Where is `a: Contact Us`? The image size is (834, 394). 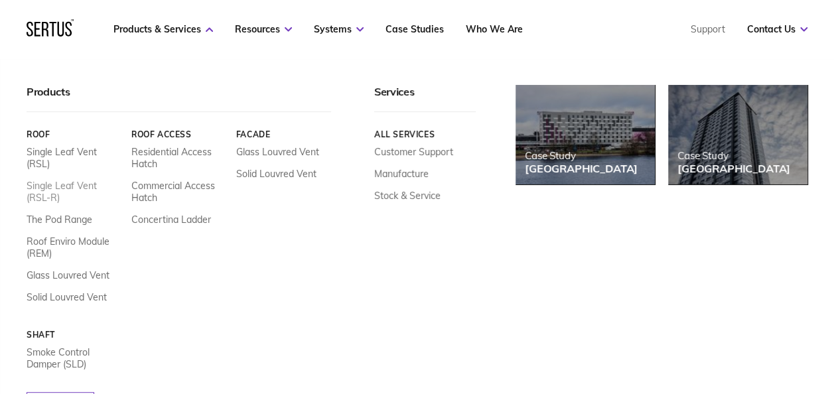 a: Contact Us is located at coordinates (777, 29).